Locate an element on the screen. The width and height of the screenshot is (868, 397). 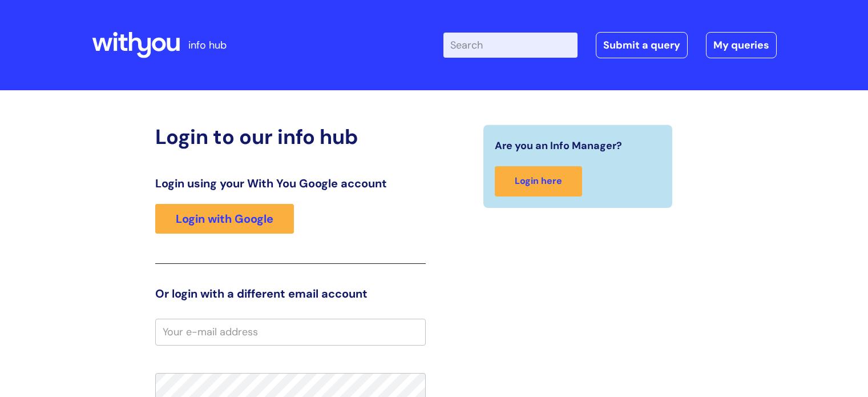
h3: Or login with a different email account is located at coordinates (291, 293).